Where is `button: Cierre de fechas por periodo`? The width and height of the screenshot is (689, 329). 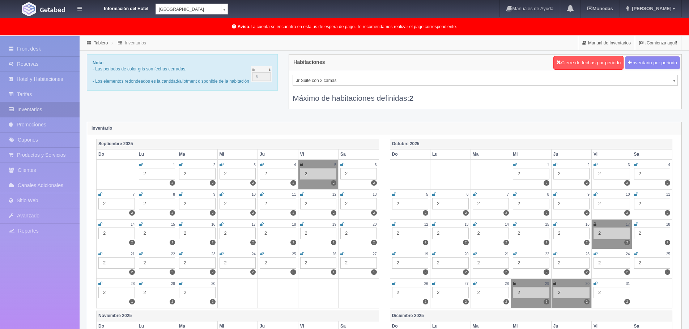 button: Cierre de fechas por periodo is located at coordinates (588, 63).